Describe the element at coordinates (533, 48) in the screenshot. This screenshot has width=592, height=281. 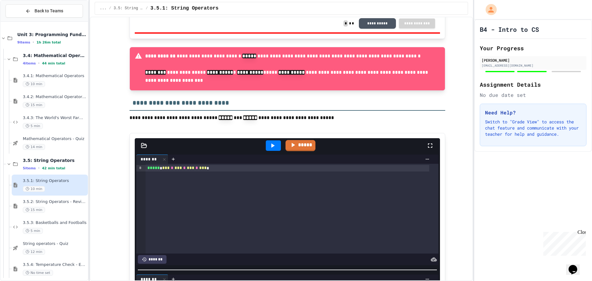
I see `h2: Your Progress` at that location.